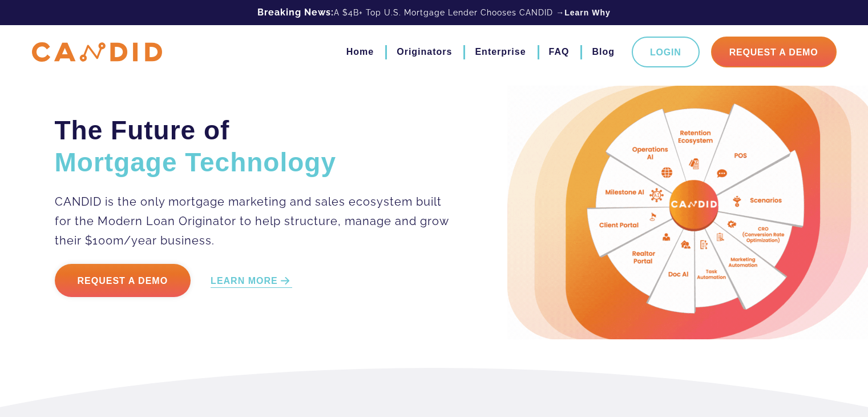 This screenshot has width=868, height=417. What do you see at coordinates (196, 162) in the screenshot?
I see `span: Mortgage Technology` at bounding box center [196, 162].